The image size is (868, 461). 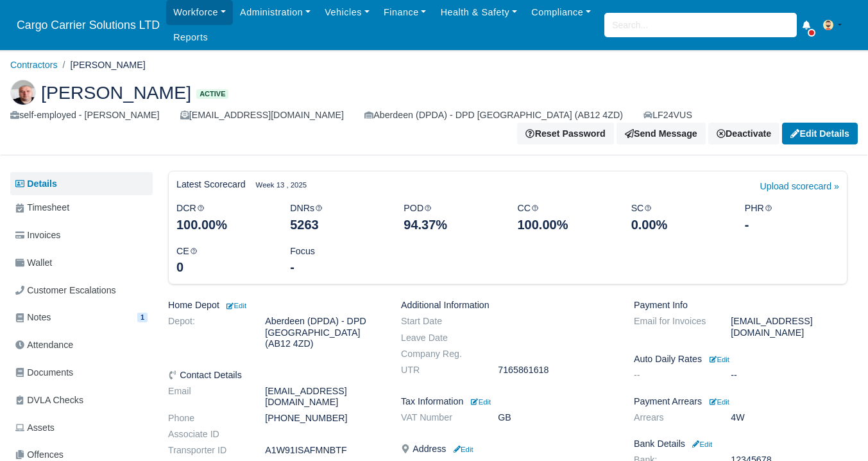 What do you see at coordinates (81, 183) in the screenshot?
I see `a: Details` at bounding box center [81, 183].